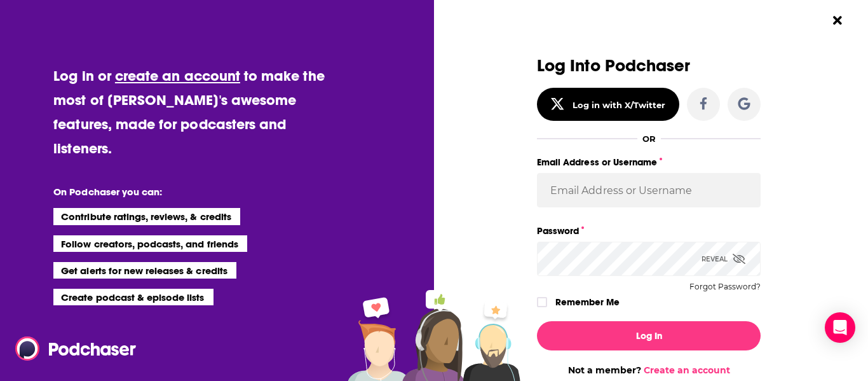  I want to click on div: Open Intercom Messenger, so click(840, 328).